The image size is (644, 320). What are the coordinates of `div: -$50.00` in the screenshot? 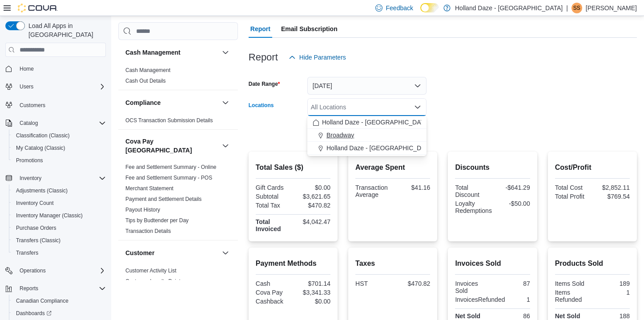 It's located at (513, 204).